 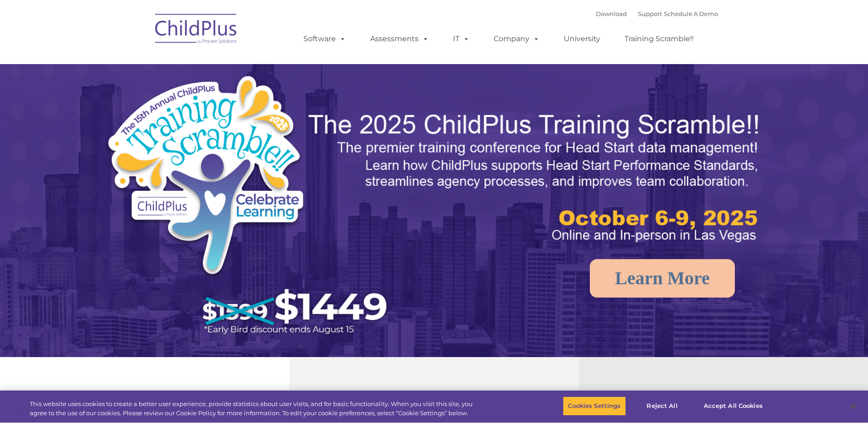 What do you see at coordinates (461, 39) in the screenshot?
I see `a: IT` at bounding box center [461, 39].